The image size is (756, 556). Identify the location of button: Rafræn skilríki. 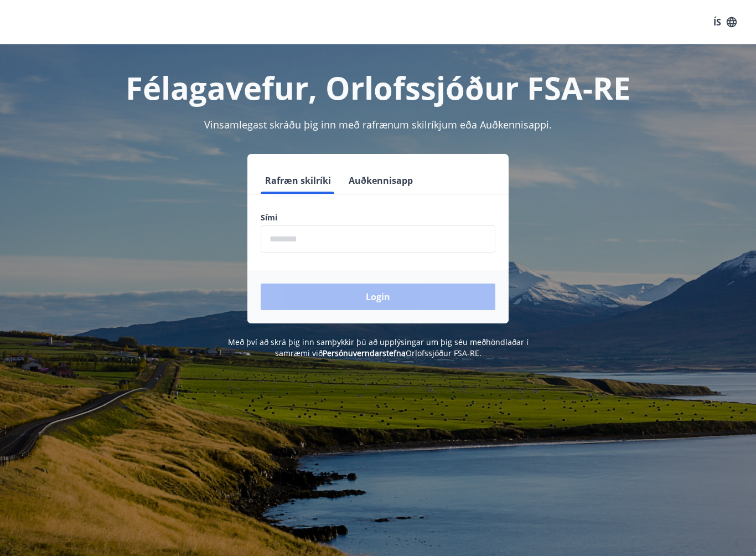
(298, 181).